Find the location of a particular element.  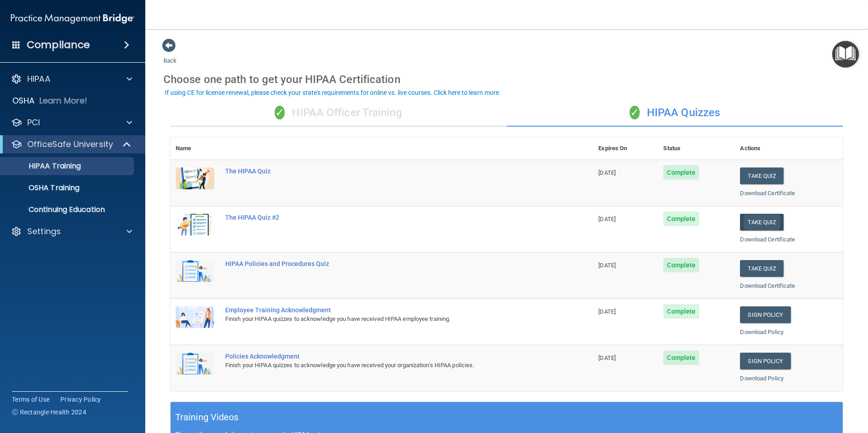

a: Settings is located at coordinates (71, 231).